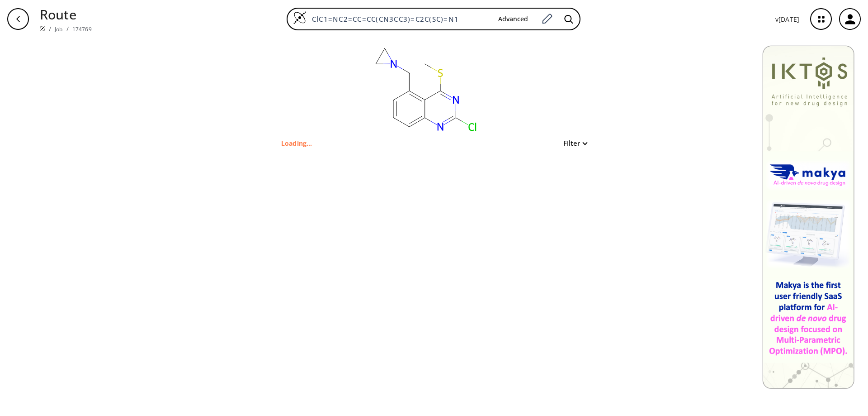  What do you see at coordinates (42, 29) in the screenshot?
I see `img: Spaya logo` at bounding box center [42, 29].